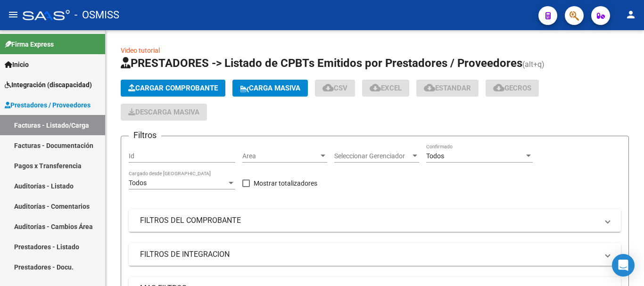 The width and height of the screenshot is (644, 286). Describe the element at coordinates (386, 88) in the screenshot. I see `span: EXCEL` at that location.